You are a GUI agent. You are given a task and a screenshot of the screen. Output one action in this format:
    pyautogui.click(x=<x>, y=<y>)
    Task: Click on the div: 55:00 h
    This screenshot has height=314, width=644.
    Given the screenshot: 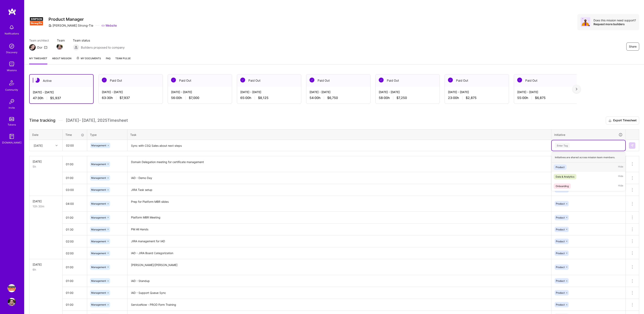 What is the action you would take?
    pyautogui.click(x=546, y=98)
    